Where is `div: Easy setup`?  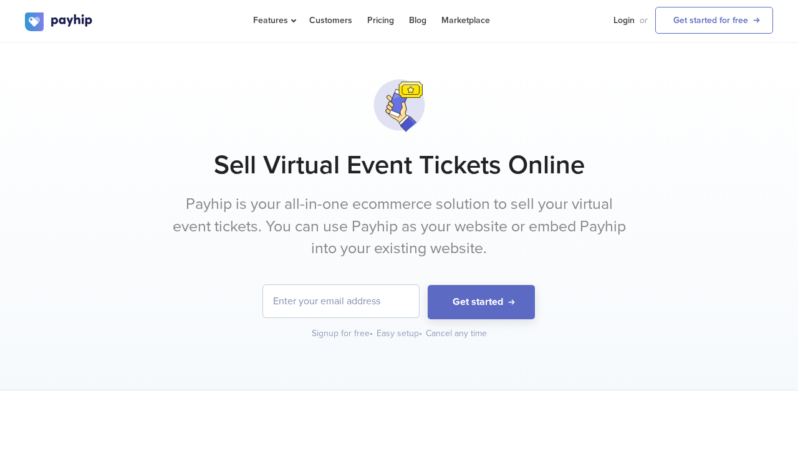
div: Easy setup is located at coordinates (400, 334).